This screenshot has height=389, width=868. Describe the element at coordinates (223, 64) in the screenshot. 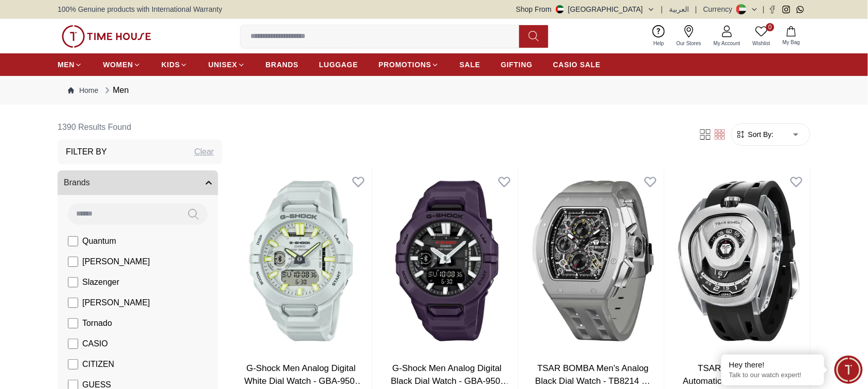

I see `span: UNISEX` at that location.